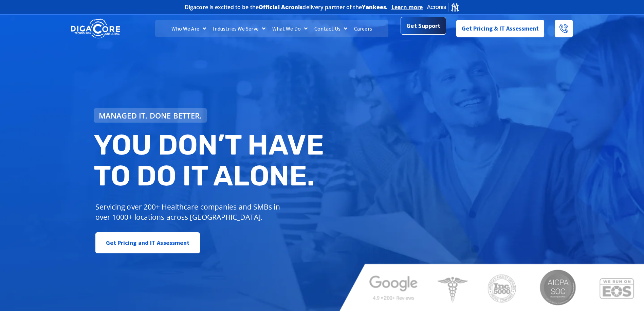 The width and height of the screenshot is (644, 324). I want to click on b: Official Acronis, so click(281, 7).